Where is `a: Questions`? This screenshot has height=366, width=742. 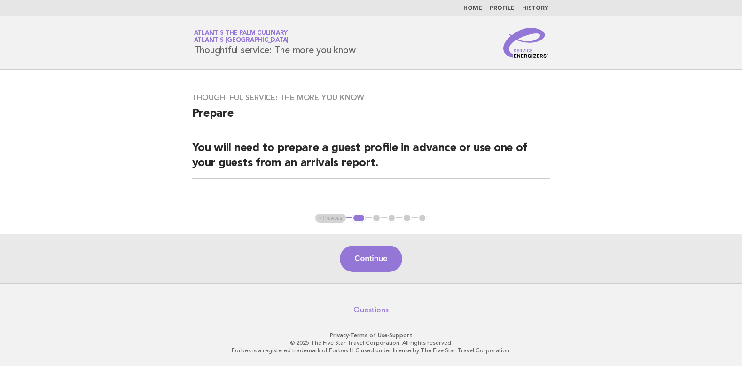
a: Questions is located at coordinates (371, 310).